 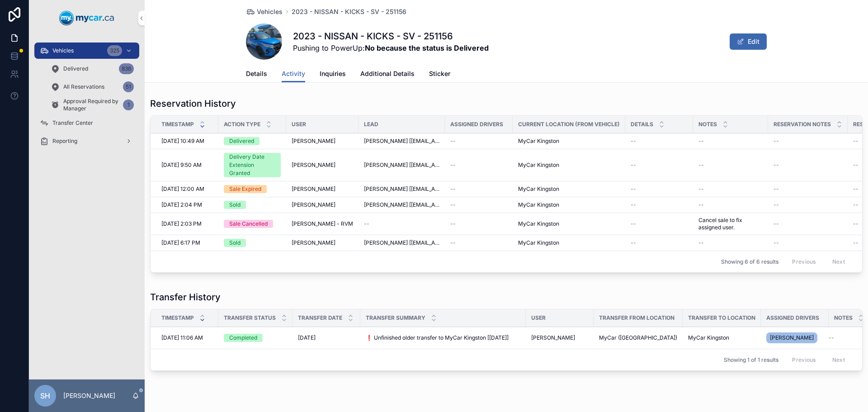 What do you see at coordinates (294, 74) in the screenshot?
I see `span: Activity` at bounding box center [294, 74].